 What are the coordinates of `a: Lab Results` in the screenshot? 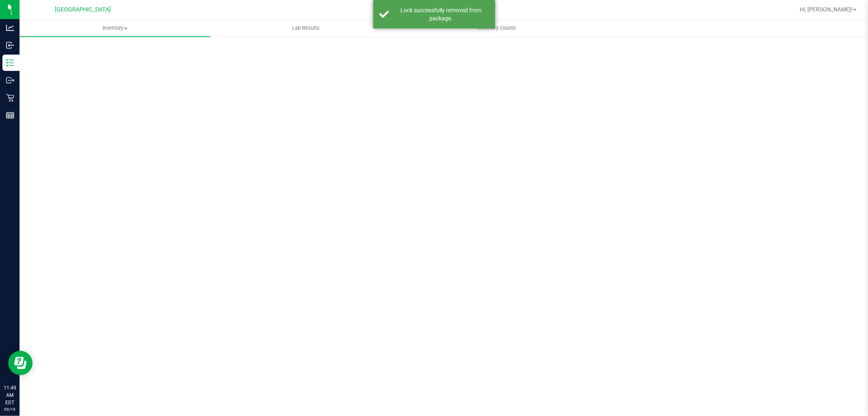 It's located at (305, 28).